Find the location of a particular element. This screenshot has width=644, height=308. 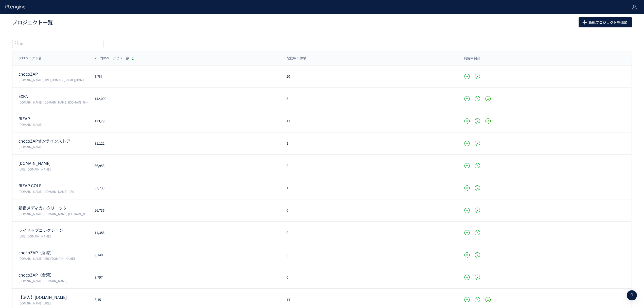

h1: プロジェクト一覧 is located at coordinates (290, 22).